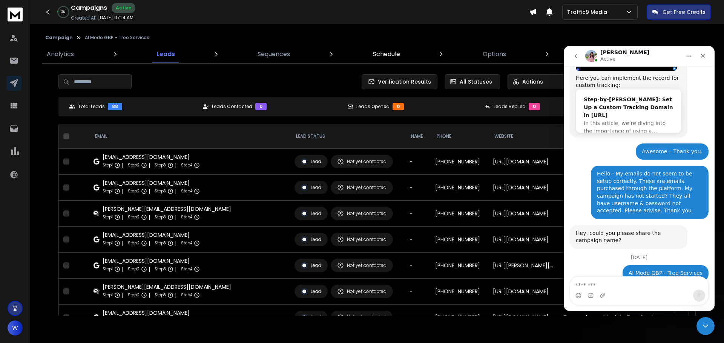 The height and width of the screenshot is (343, 724). Describe the element at coordinates (347, 136) in the screenshot. I see `th: LEAD STATUS` at that location.